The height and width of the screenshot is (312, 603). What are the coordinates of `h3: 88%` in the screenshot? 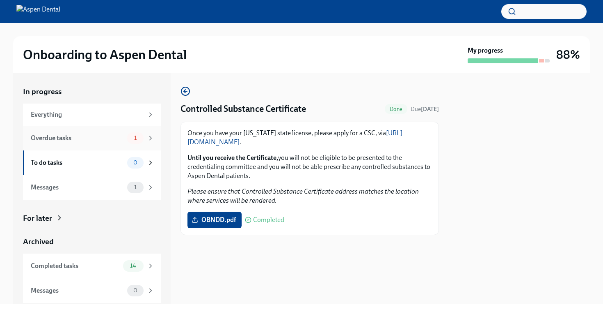 It's located at (568, 55).